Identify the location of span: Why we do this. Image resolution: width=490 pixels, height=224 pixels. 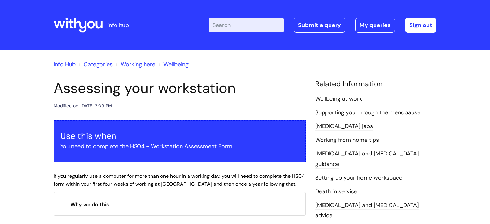
(90, 204).